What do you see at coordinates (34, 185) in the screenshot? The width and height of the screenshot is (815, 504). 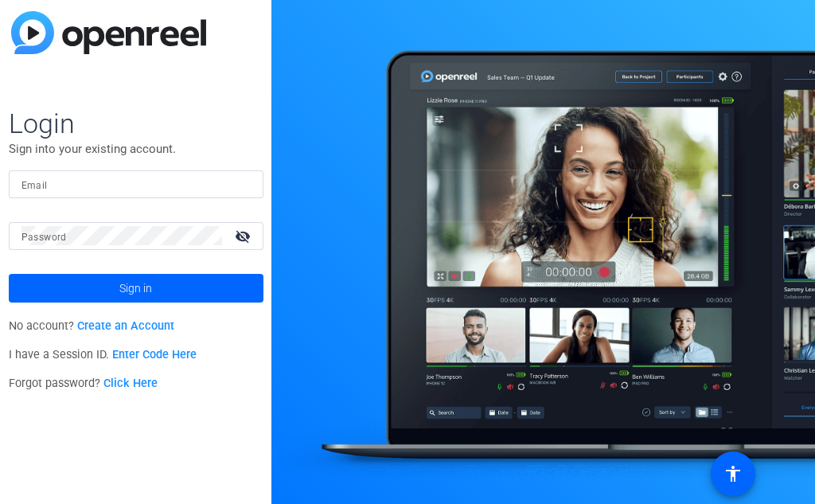 I see `mat-label: Email` at bounding box center [34, 185].